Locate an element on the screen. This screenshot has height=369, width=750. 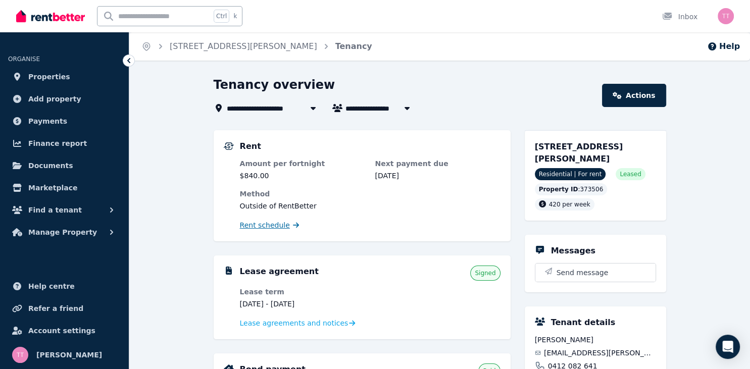
button: Send message is located at coordinates (596, 273).